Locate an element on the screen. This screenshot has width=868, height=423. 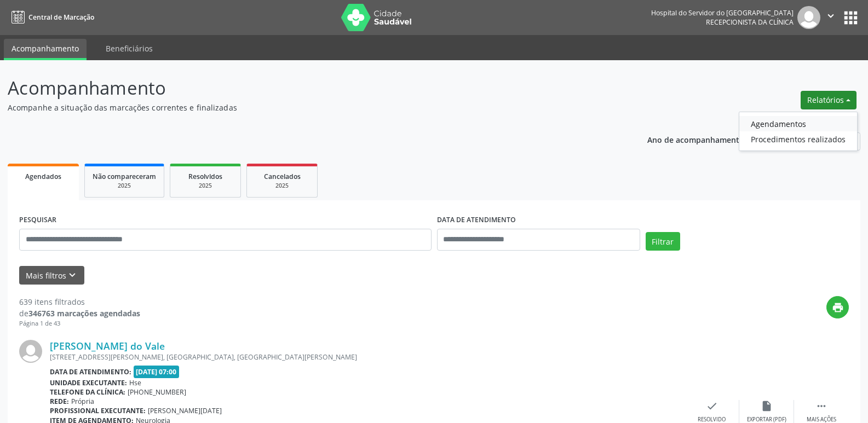
span: Própria is located at coordinates (83, 401).